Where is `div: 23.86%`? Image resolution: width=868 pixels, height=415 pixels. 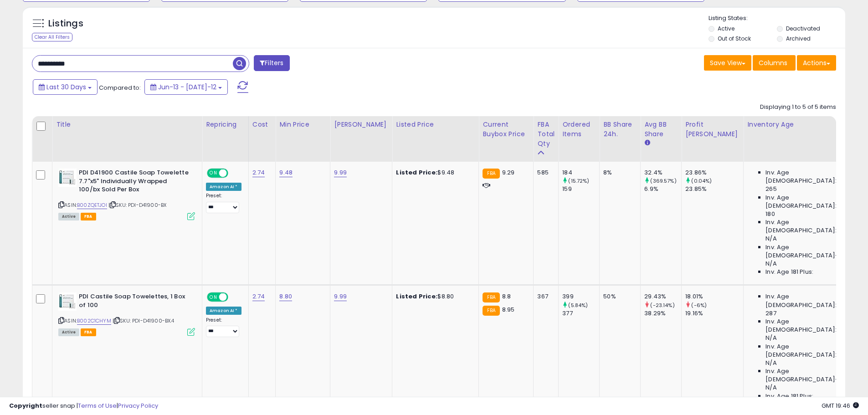
div: 23.86% is located at coordinates (714, 172).